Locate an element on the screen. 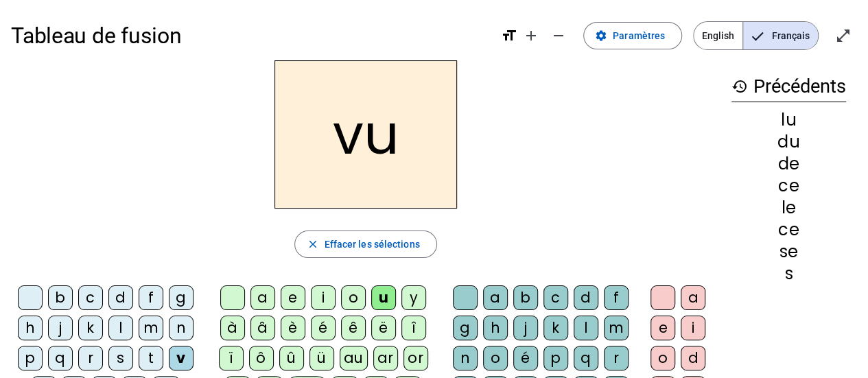 This screenshot has width=868, height=378. div: lu is located at coordinates (788, 120).